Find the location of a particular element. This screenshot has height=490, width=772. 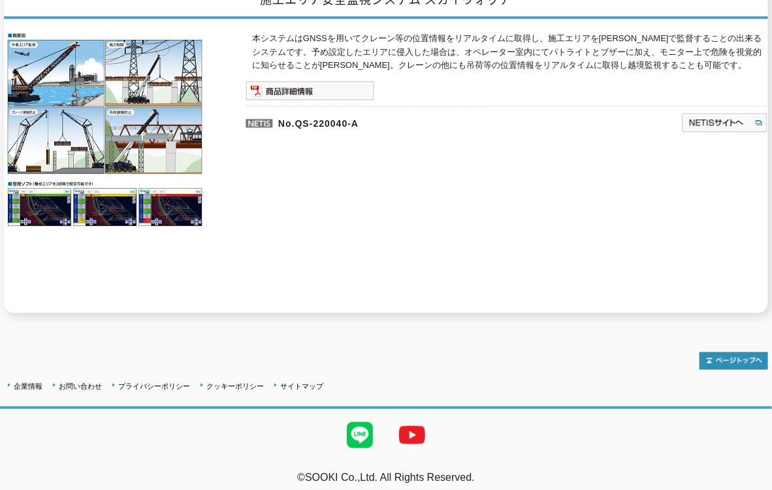

img: YouTube is located at coordinates (412, 435).